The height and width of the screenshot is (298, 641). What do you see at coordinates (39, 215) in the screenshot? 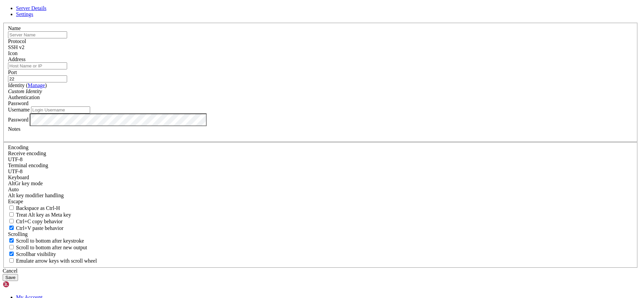
I see `label: Whether the Alt key acts as a Meta key or as a distinct Alt key.` at bounding box center [39, 215].